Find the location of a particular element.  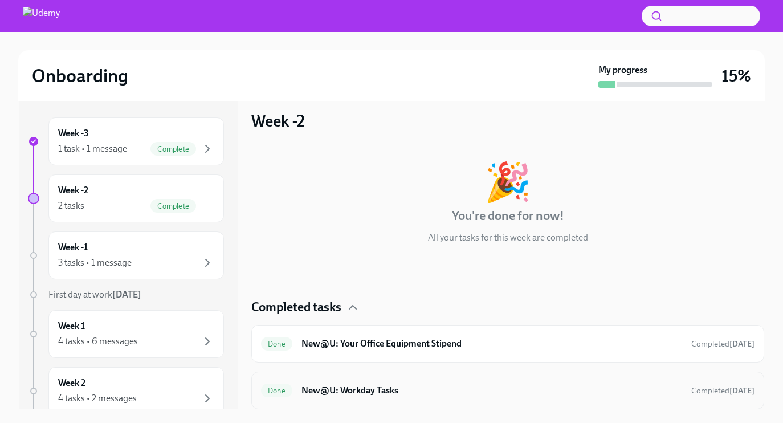

h3: Week -2 is located at coordinates (278, 121).